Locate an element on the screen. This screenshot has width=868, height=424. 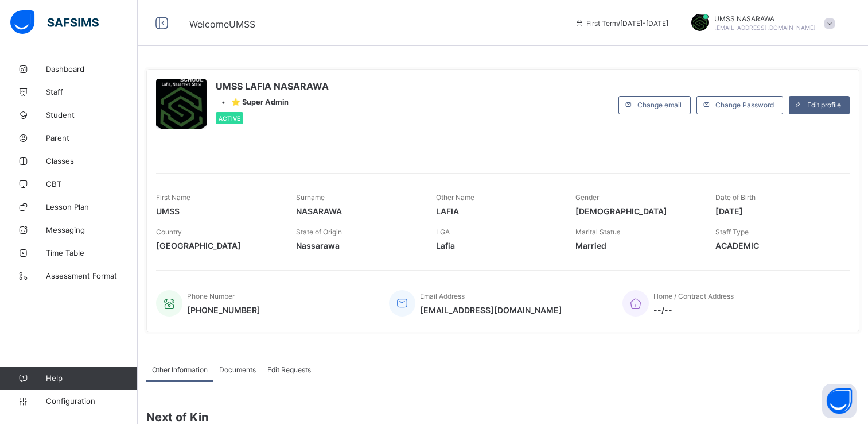
span: Staff is located at coordinates (92, 92).